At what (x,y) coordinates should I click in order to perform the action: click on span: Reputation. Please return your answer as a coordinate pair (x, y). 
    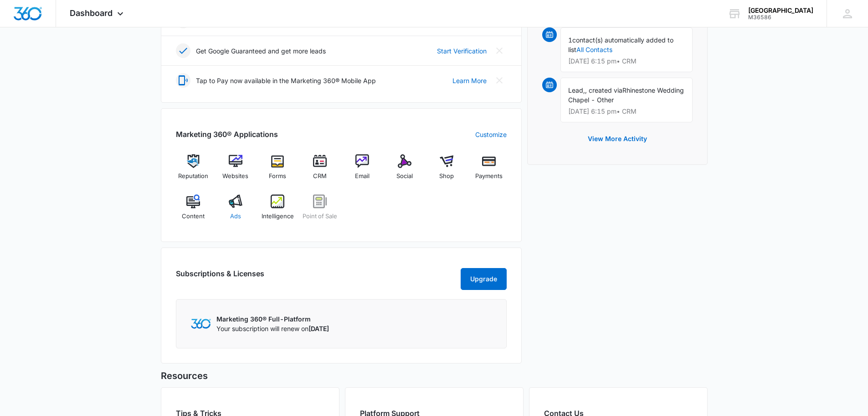
    Looking at the image, I should click on (193, 176).